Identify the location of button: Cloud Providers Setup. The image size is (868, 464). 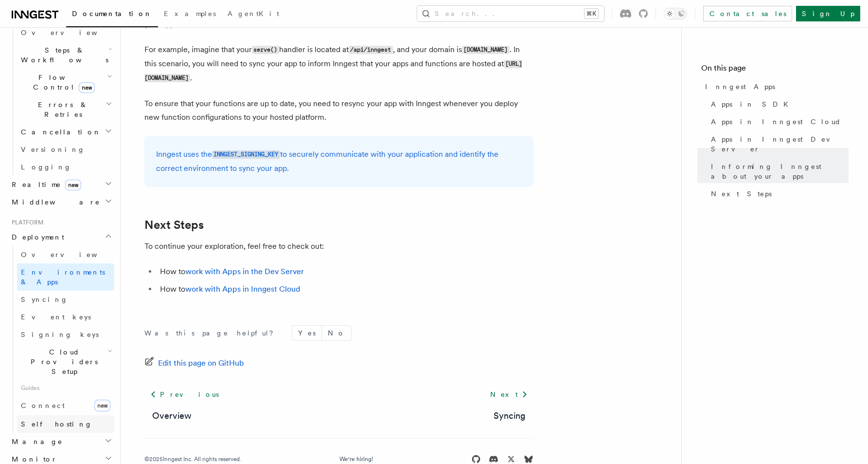
(66, 362).